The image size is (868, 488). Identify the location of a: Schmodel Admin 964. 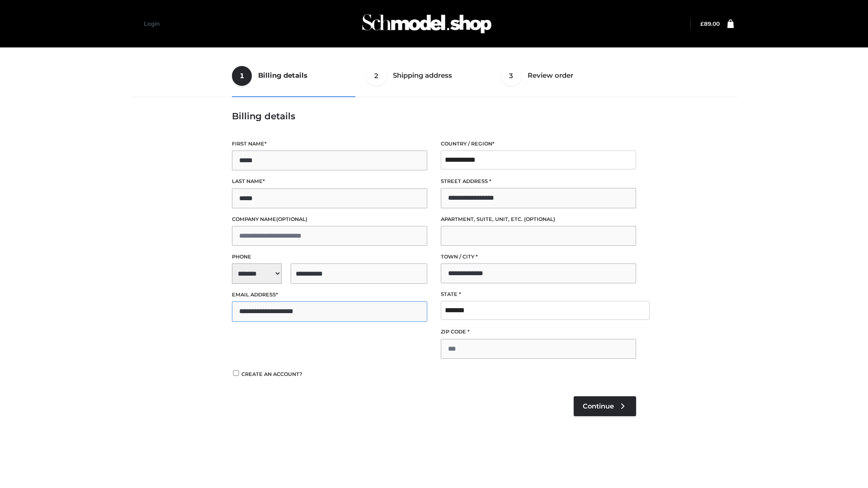
(427, 23).